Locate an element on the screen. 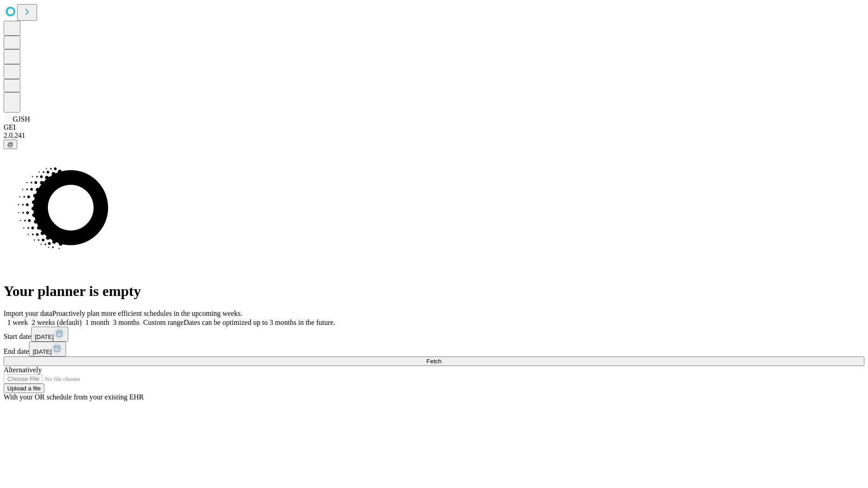 This screenshot has width=868, height=488. span: 1 week is located at coordinates (17, 323).